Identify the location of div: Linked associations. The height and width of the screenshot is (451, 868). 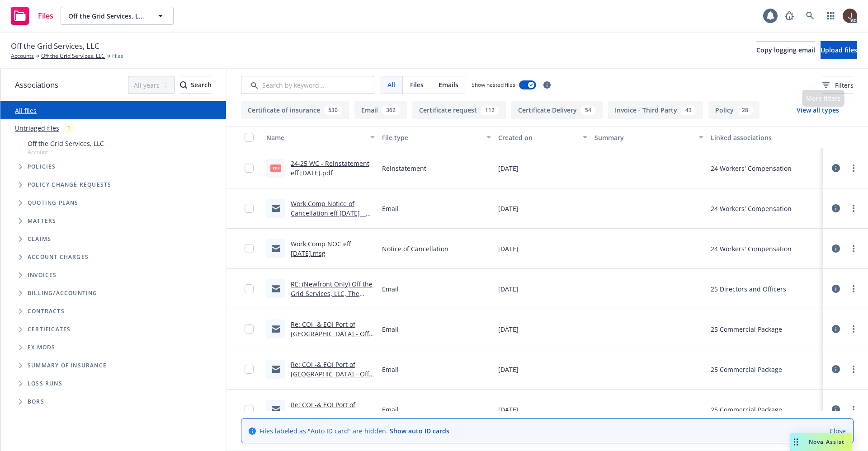
(765, 137).